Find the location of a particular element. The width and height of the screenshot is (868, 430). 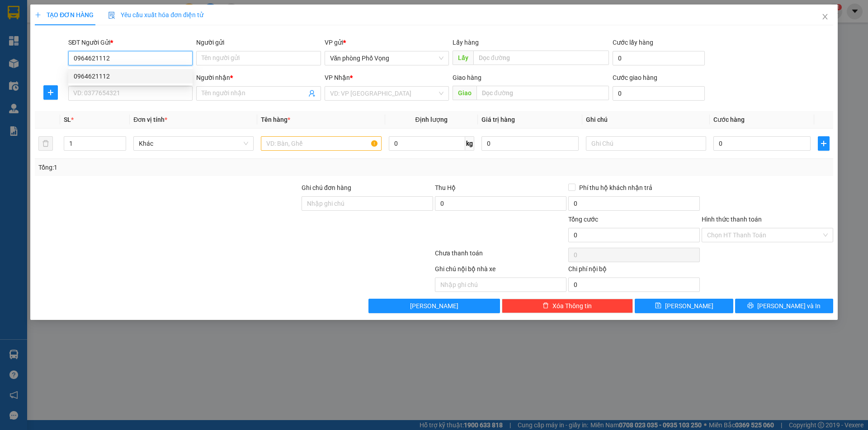

div: VP gửi is located at coordinates (387, 42).